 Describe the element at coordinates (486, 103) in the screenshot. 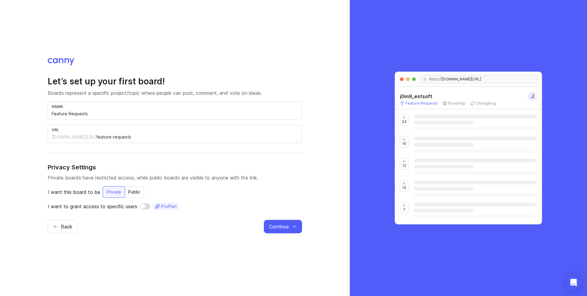

I see `p: Changelog` at that location.